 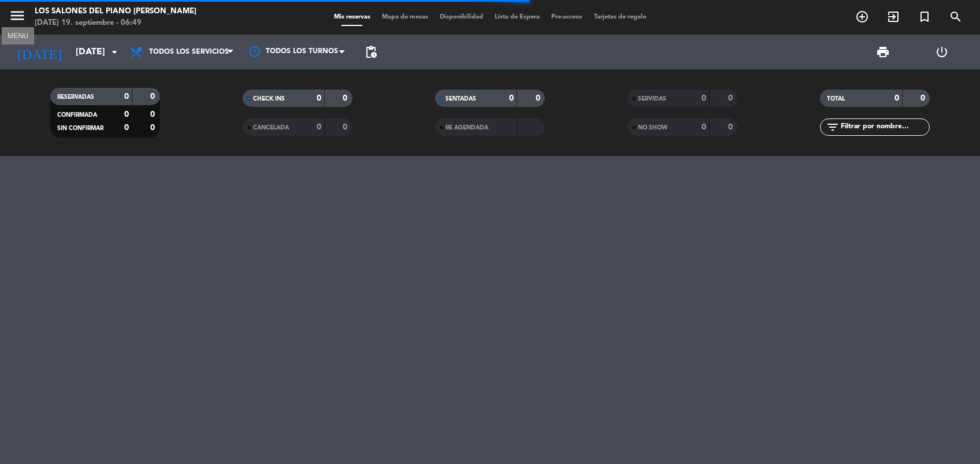 What do you see at coordinates (77, 115) in the screenshot?
I see `span: CONFIRMADA` at bounding box center [77, 115].